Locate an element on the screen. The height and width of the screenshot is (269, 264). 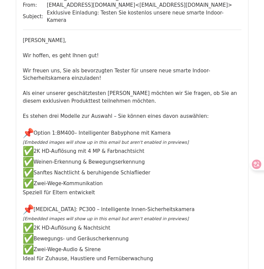
td: From: is located at coordinates (35, 5).